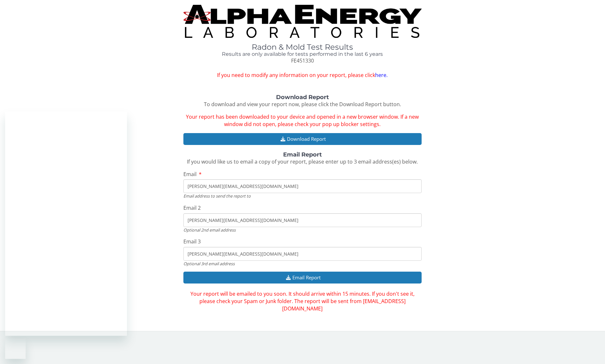 This screenshot has width=605, height=364. Describe the element at coordinates (302, 196) in the screenshot. I see `div: Email address to send the report to` at that location.